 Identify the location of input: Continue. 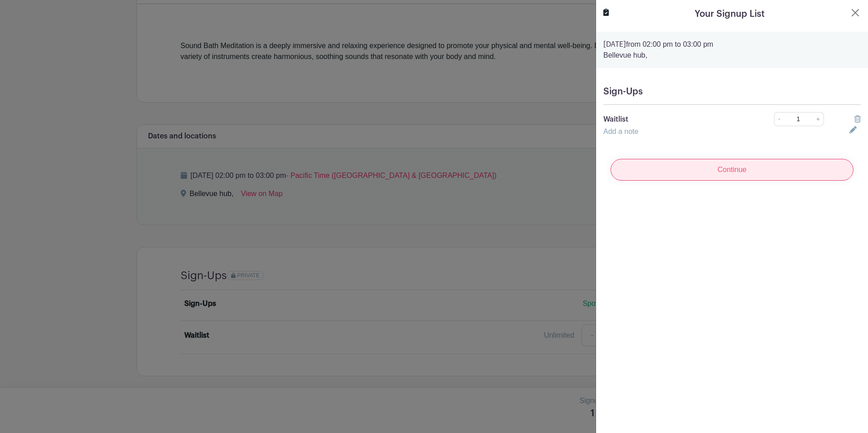
(731, 170).